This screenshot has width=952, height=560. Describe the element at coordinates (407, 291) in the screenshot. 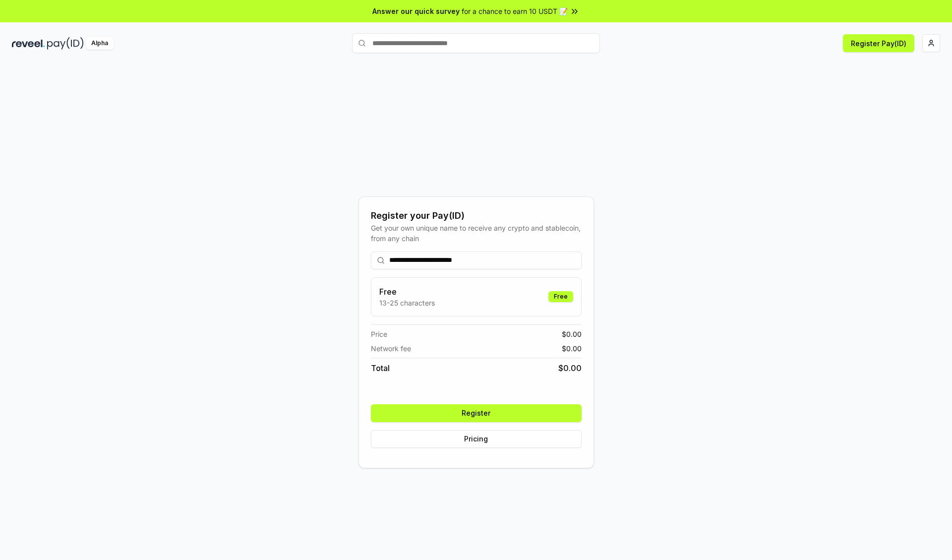

I see `h3: Free` at that location.